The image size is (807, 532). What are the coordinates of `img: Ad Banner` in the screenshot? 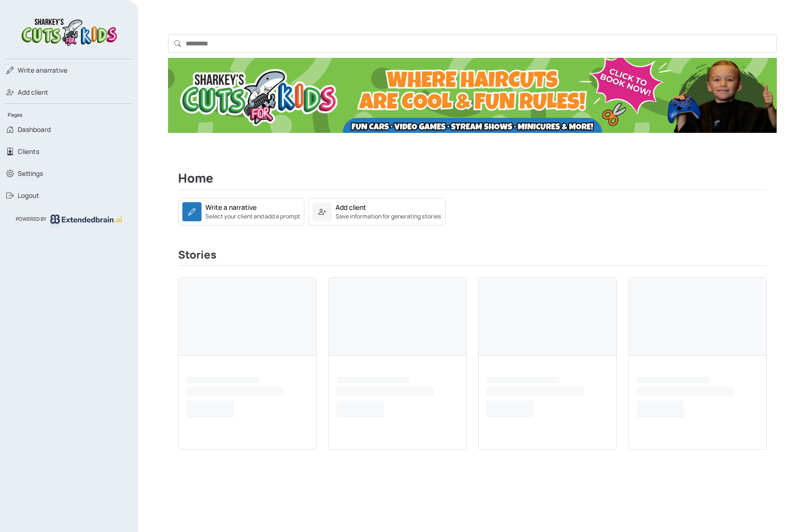 It's located at (472, 95).